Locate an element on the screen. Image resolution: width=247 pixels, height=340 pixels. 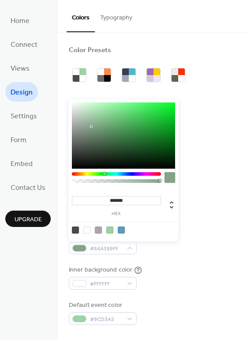
div: rgb(255, 255, 255) is located at coordinates (87, 230).